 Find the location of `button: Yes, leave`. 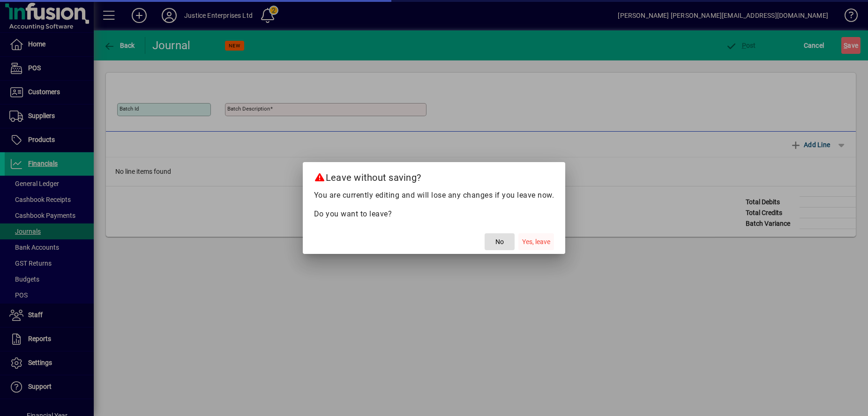

button: Yes, leave is located at coordinates (536, 242).